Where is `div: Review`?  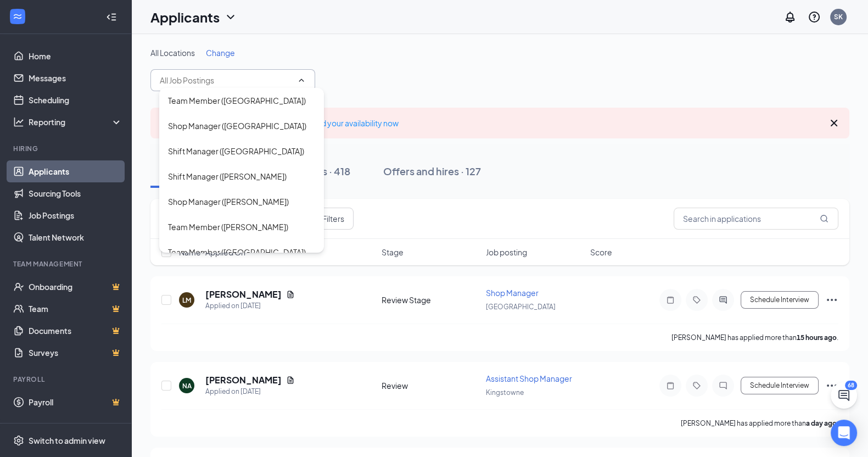 div: Review is located at coordinates (431, 386).